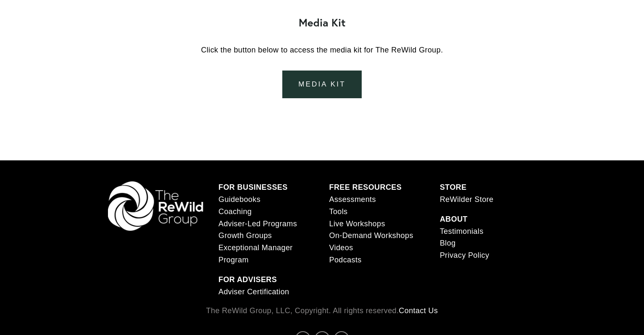 The width and height of the screenshot is (644, 335). Describe the element at coordinates (357, 224) in the screenshot. I see `a: Live Workshops` at that location.